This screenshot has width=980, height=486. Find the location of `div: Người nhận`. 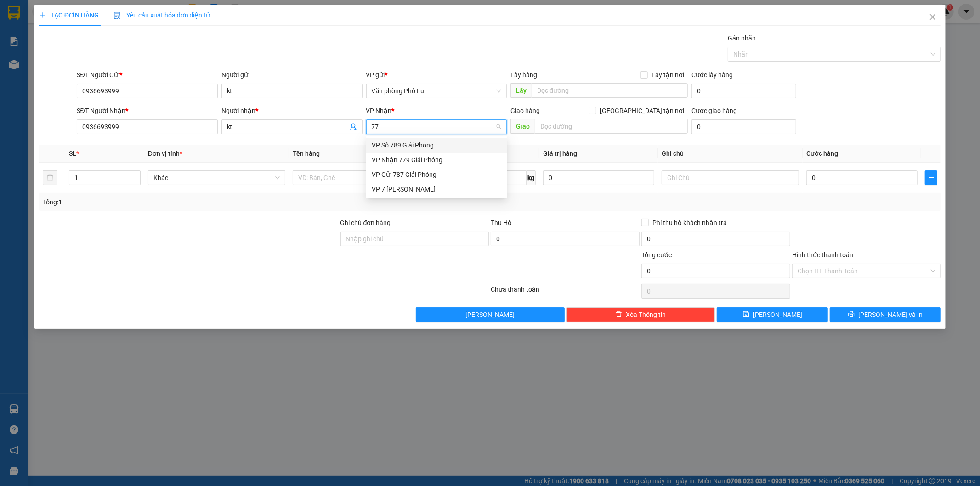

div: Người nhận is located at coordinates (292, 110).